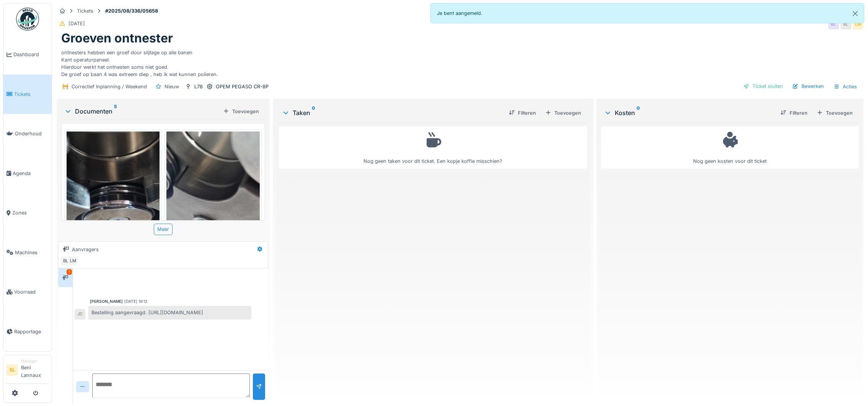  What do you see at coordinates (85, 249) in the screenshot?
I see `div: Aanvragers` at bounding box center [85, 249].